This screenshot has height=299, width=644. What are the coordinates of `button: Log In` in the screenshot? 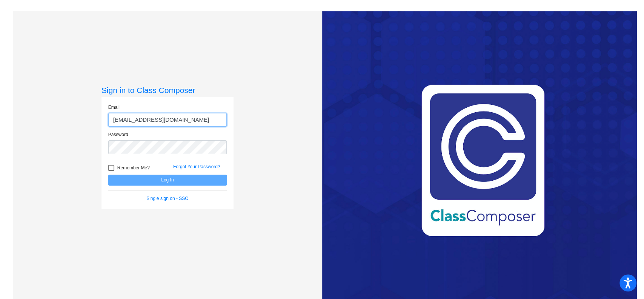 It's located at (168, 180).